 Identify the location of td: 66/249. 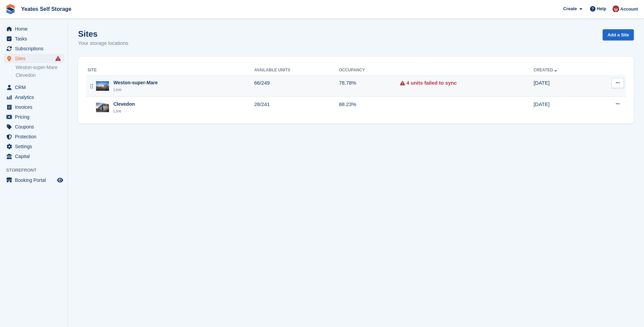
(297, 86).